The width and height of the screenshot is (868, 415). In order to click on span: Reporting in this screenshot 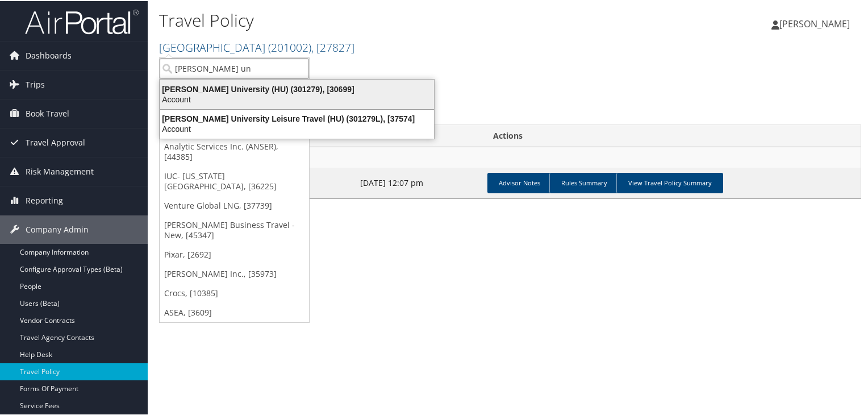, I will do `click(44, 200)`.